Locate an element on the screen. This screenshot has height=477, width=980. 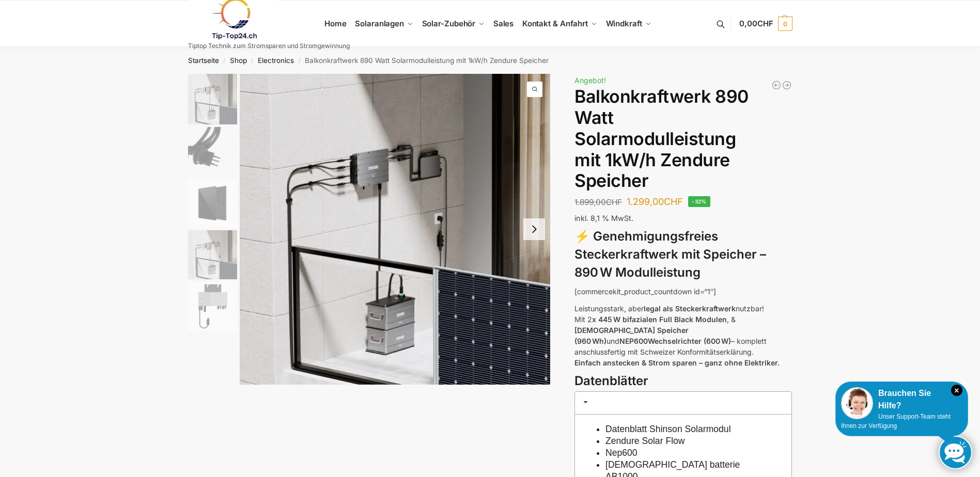
a: Kontakt & Anfahrt is located at coordinates (559, 24).